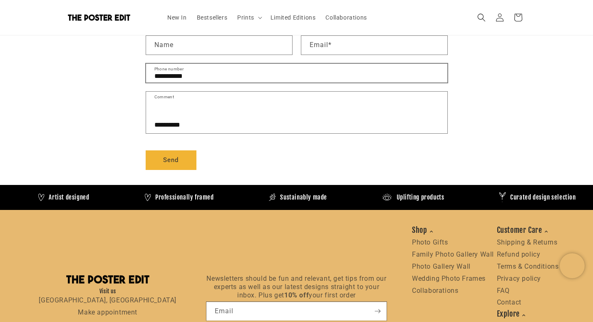  I want to click on h4: Uplifting products, so click(420, 197).